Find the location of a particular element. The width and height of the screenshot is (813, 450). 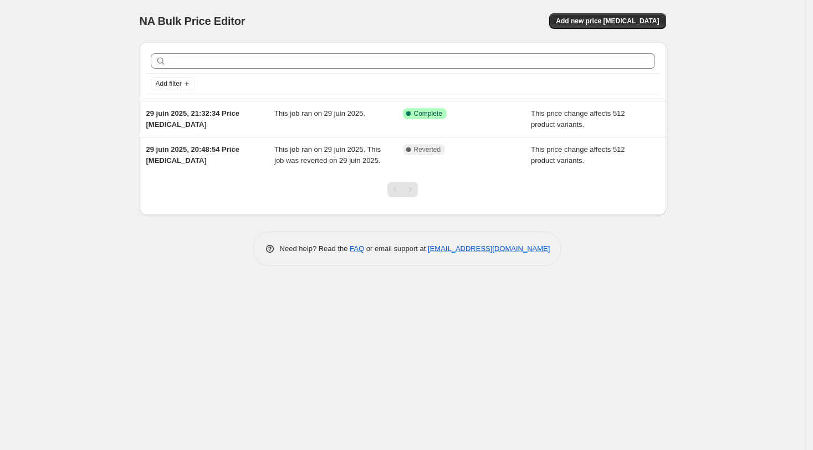

span: NA Bulk Price Editor is located at coordinates (192, 21).